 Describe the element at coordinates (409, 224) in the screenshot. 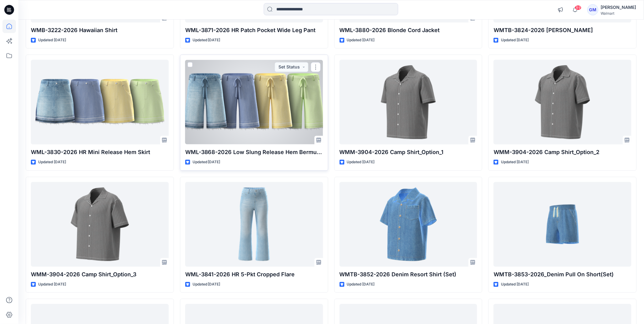

I see `a: WMTB-3852-2026 Denim Resort Shirt (Set)` at that location.